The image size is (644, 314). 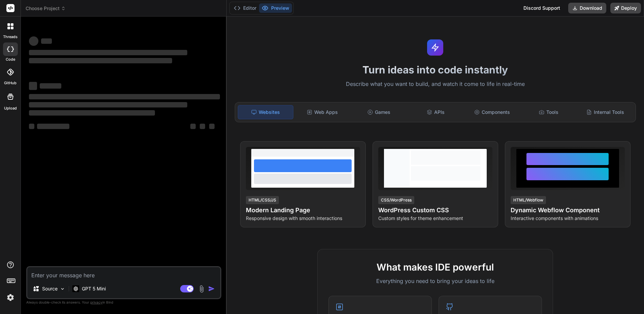 I want to click on div: APIs, so click(x=435, y=112).